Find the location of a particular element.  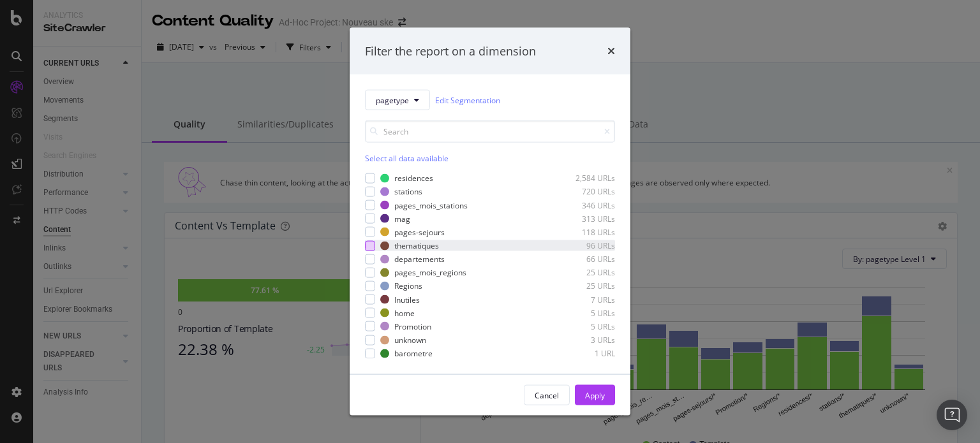

div: 66 URLs is located at coordinates (584, 259).